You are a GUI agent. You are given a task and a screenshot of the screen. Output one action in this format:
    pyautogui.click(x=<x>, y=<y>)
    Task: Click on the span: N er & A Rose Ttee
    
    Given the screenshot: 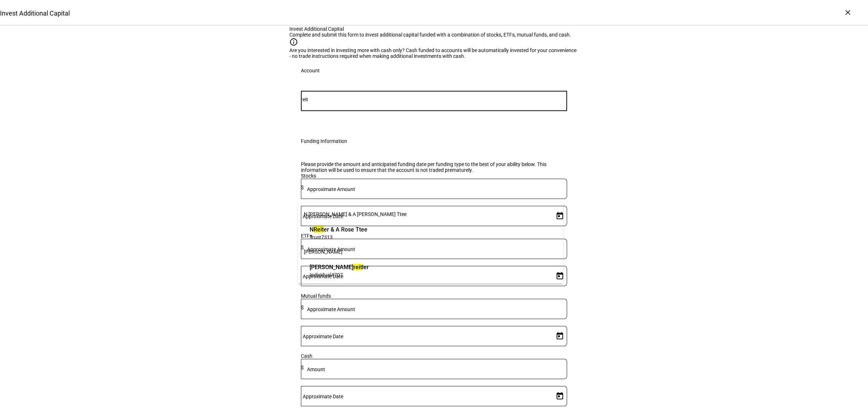 What is the action you would take?
    pyautogui.click(x=339, y=229)
    